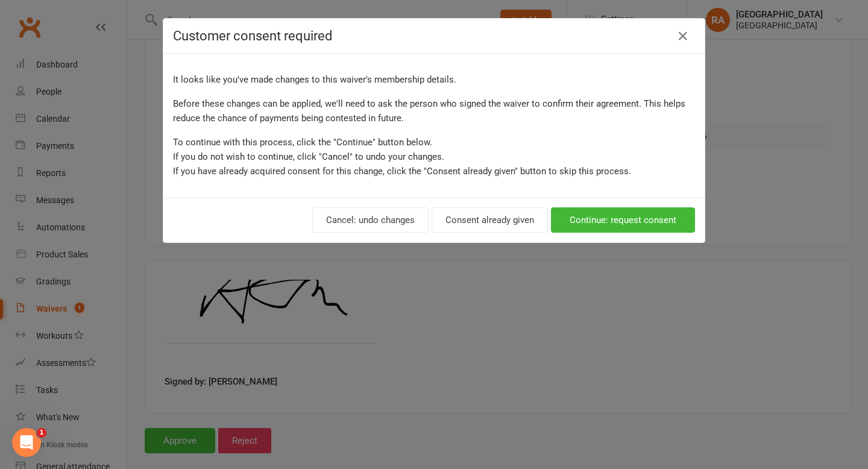  Describe the element at coordinates (434, 111) in the screenshot. I see `p: Before these changes can be applied, we'll need to ask the person who signed the waiver to confir...` at that location.